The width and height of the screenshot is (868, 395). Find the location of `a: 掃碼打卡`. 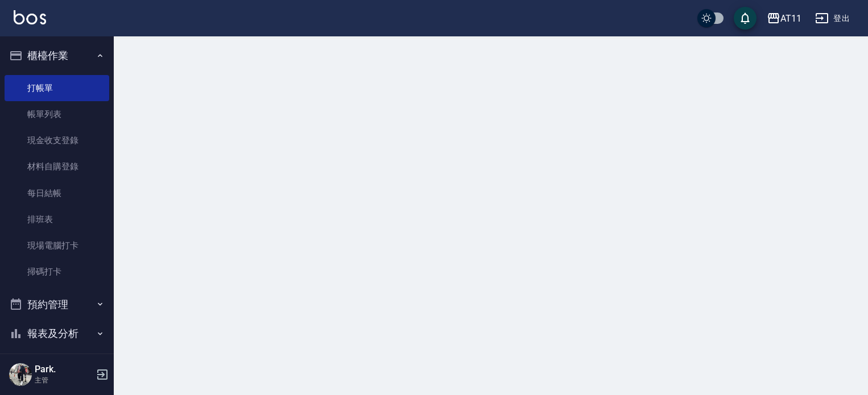

a: 掃碼打卡 is located at coordinates (57, 271).